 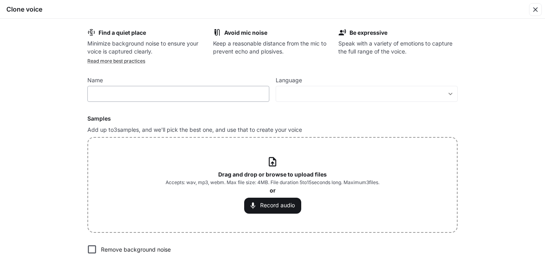 I want to click on b: or, so click(x=272, y=190).